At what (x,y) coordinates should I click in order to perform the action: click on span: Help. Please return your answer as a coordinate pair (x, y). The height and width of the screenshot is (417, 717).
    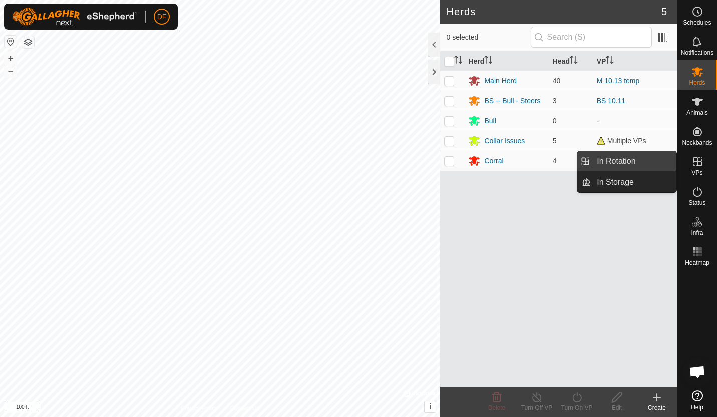
    Looking at the image, I should click on (697, 408).